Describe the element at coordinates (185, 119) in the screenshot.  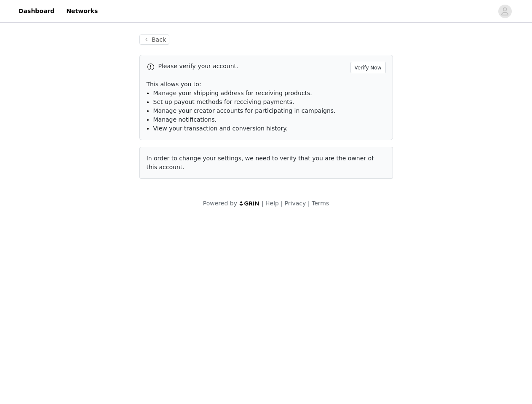
I see `span: Manage notifications.` at that location.